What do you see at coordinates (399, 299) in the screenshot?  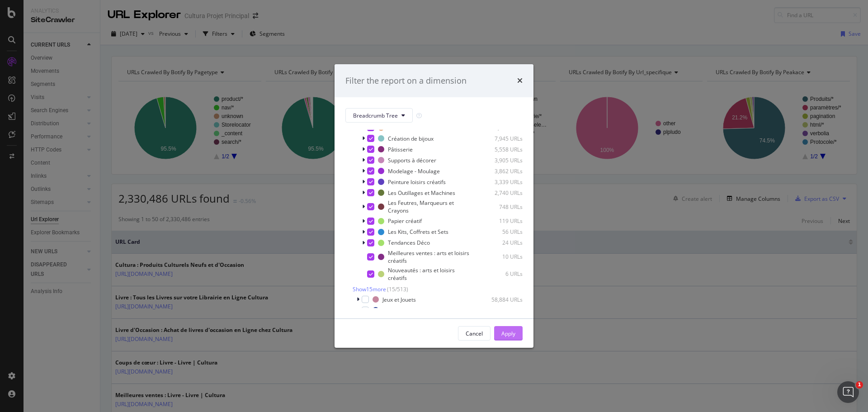 I see `div: Jeux et Jouets` at bounding box center [399, 299].